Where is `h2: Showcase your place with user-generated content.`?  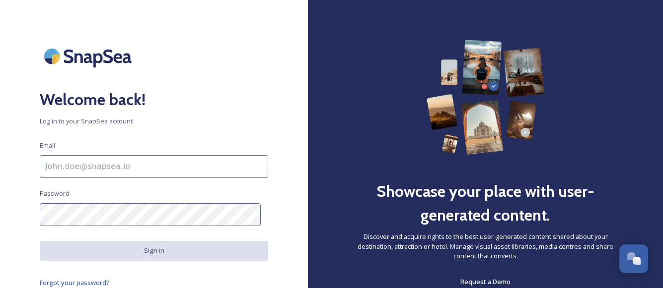
h2: Showcase your place with user-generated content. is located at coordinates (485, 204).